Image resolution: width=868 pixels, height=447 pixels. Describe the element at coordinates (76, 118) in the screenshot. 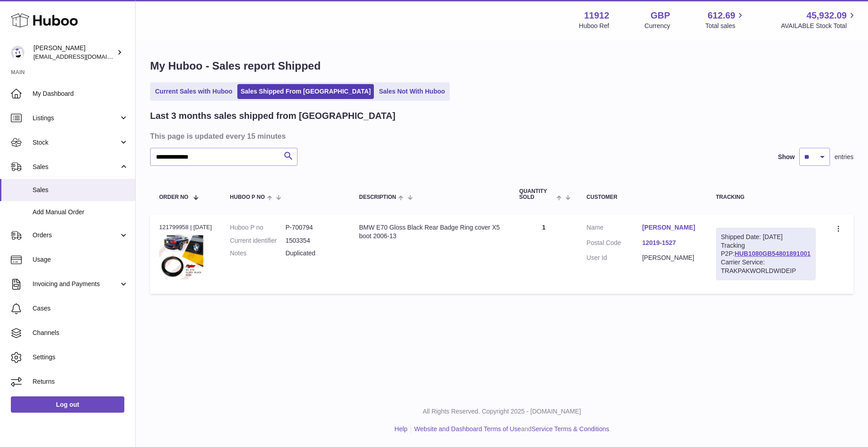

I see `span: Listings` at that location.